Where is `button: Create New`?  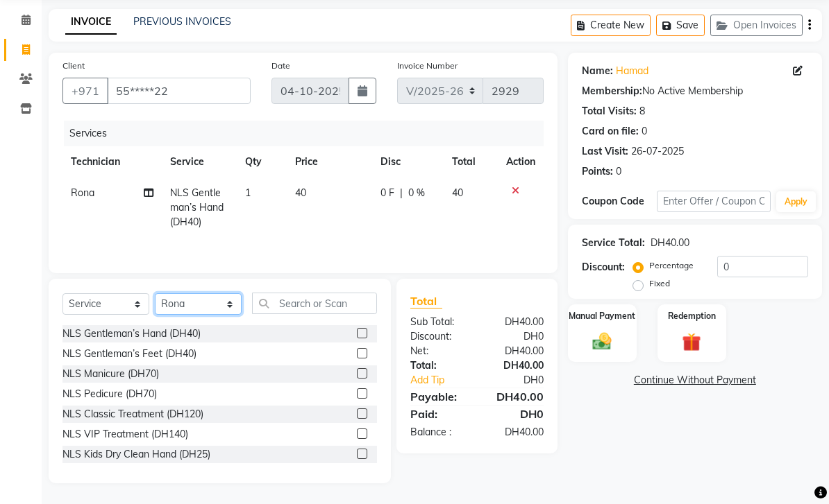 button: Create New is located at coordinates (610, 25).